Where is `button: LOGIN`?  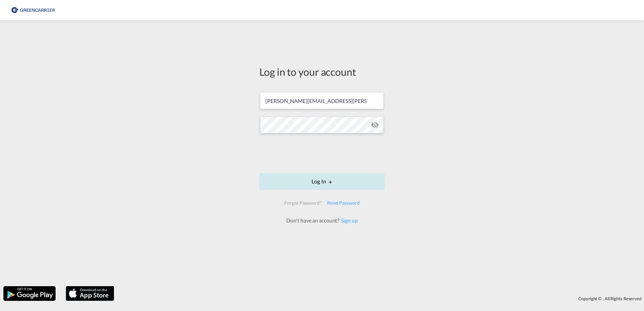 button: LOGIN is located at coordinates (322, 181).